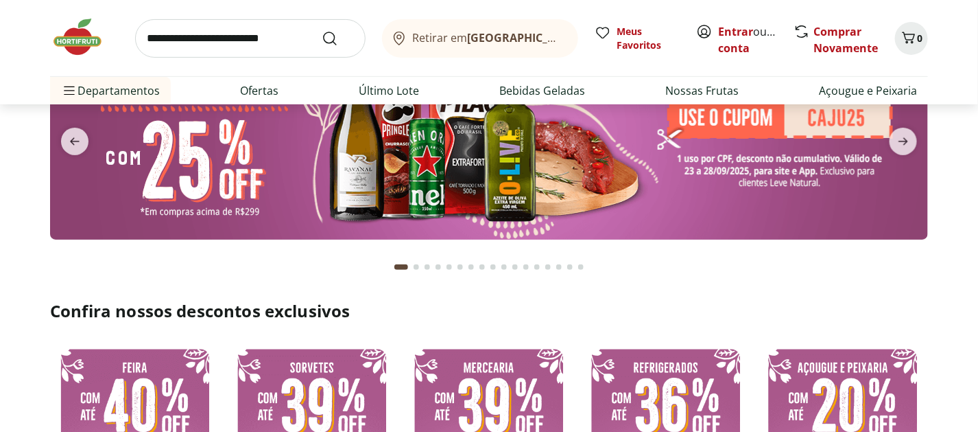  Describe the element at coordinates (748, 40) in the screenshot. I see `span: ou` at that location.